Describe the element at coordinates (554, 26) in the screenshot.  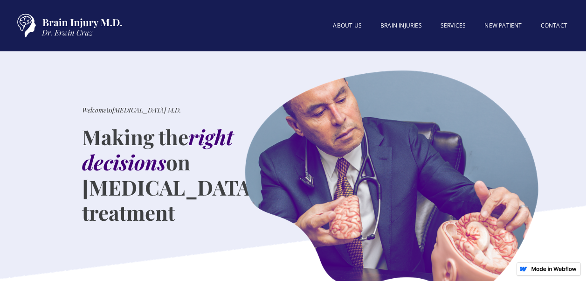
I see `a: Contact` at that location.